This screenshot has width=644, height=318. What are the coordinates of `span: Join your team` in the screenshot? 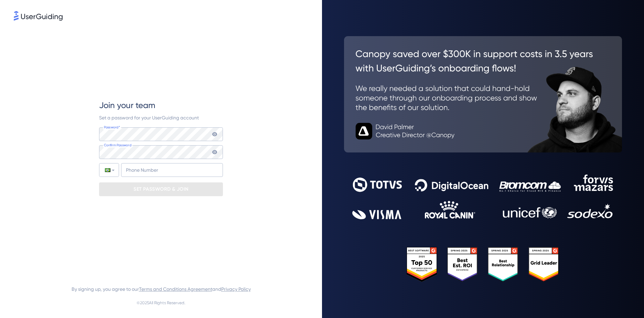 It's located at (127, 105).